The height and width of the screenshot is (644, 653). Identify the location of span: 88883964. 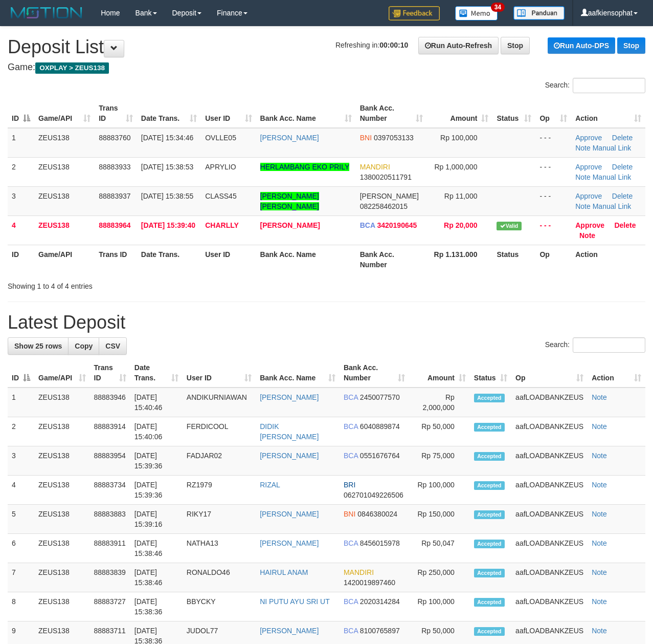
(115, 225).